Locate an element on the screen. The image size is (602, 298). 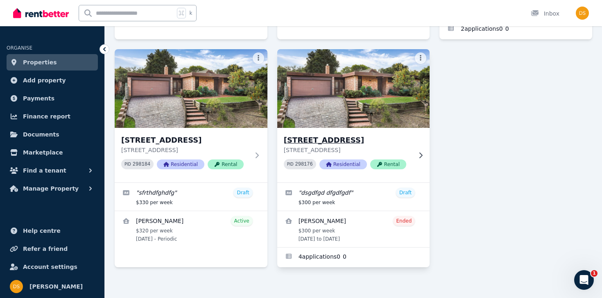
button: Find a tenant is located at coordinates (52, 170).